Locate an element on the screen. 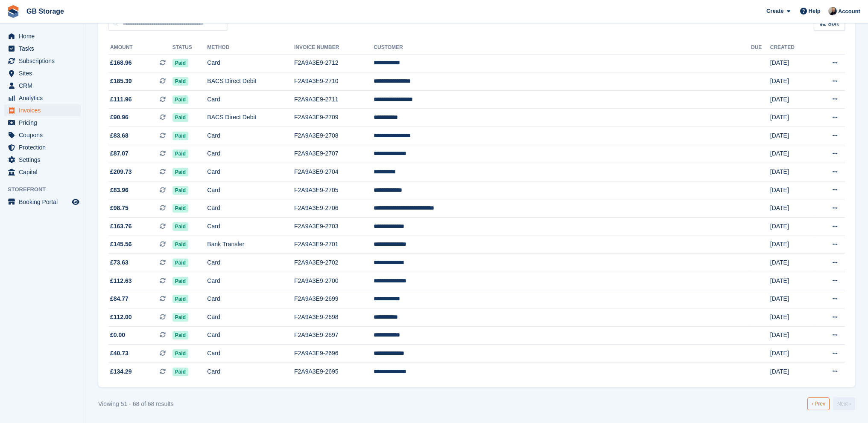 The width and height of the screenshot is (868, 423). span: £73.63 is located at coordinates (119, 263).